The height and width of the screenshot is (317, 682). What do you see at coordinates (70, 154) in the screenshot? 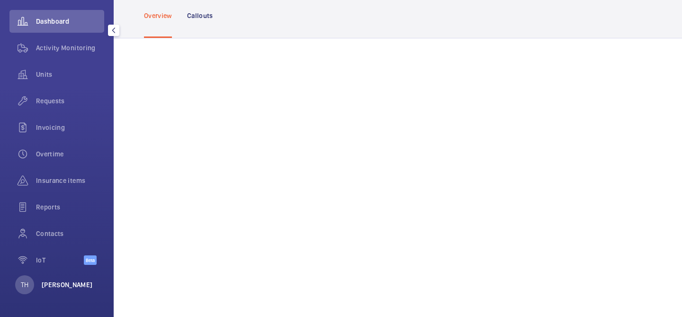
I see `span: Overtime` at bounding box center [70, 154].